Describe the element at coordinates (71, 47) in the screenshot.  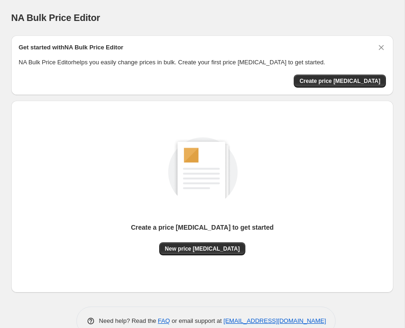
I see `h2: Get started with NA Bulk Price Editor` at that location.